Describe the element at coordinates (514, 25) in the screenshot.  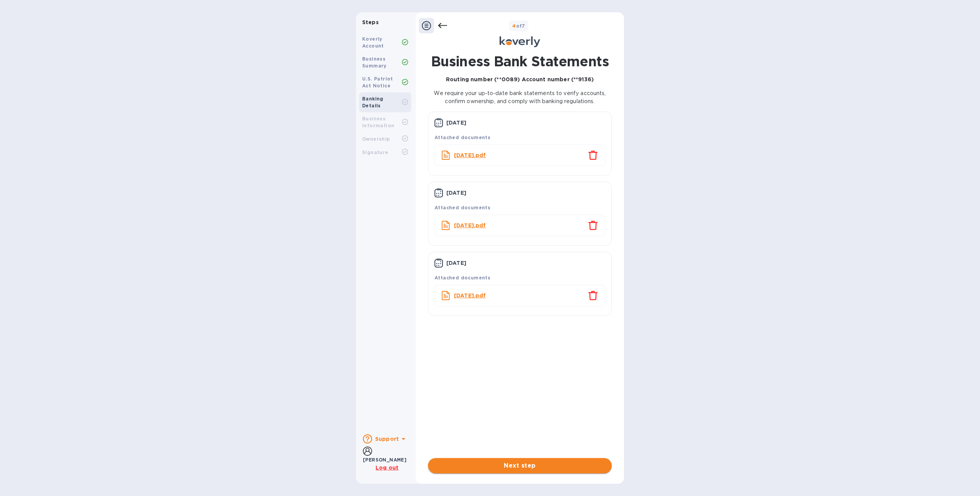
I see `span: 4` at that location.